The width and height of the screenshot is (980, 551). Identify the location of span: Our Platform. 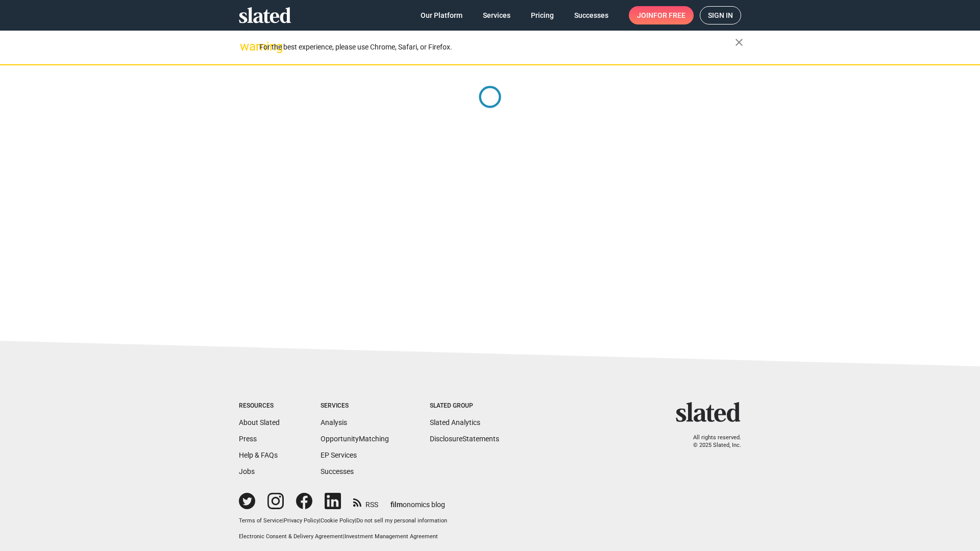
(442, 16).